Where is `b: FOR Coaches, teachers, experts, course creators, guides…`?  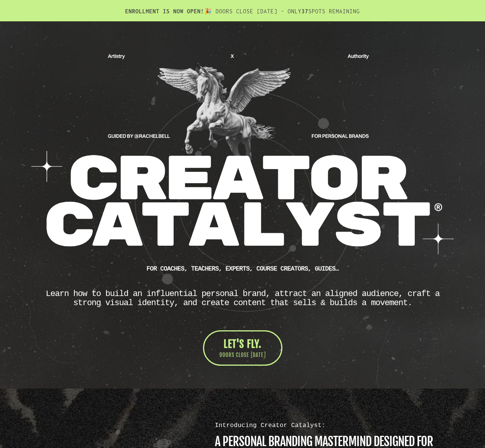
b: FOR Coaches, teachers, experts, course creators, guides… is located at coordinates (242, 269).